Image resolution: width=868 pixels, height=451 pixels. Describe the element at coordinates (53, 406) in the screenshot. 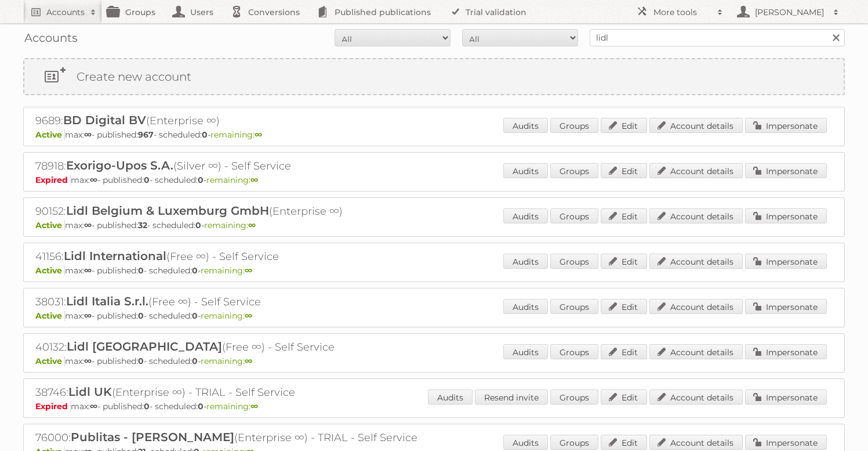

I see `span: Expired` at that location.